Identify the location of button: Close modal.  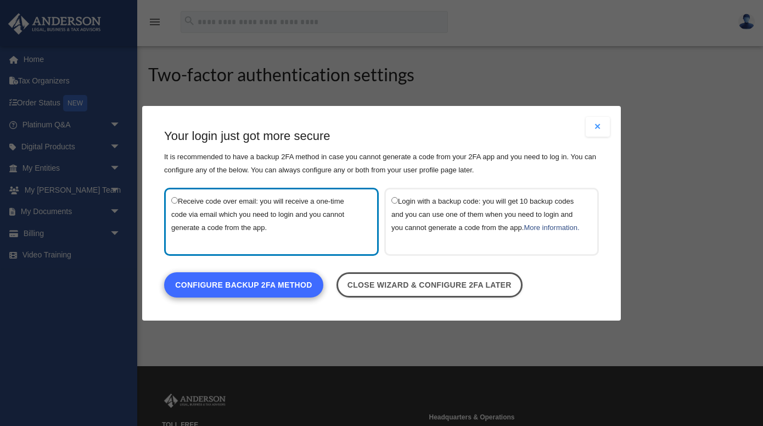
(598, 127).